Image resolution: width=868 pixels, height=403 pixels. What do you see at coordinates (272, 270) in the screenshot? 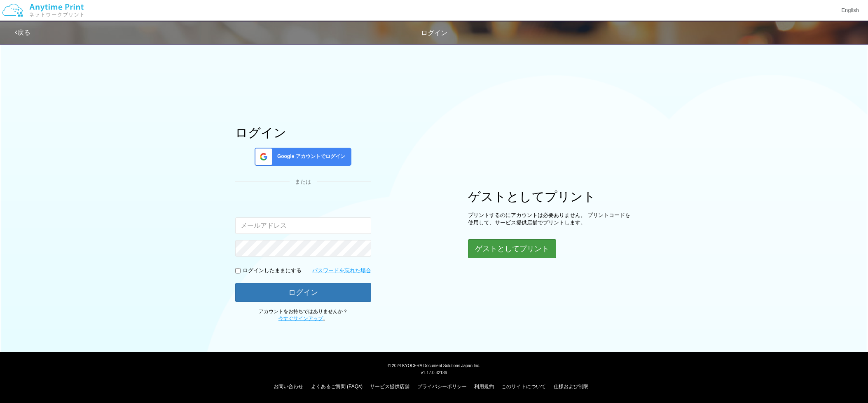
I see `p: ログインしたままにする` at bounding box center [272, 270].